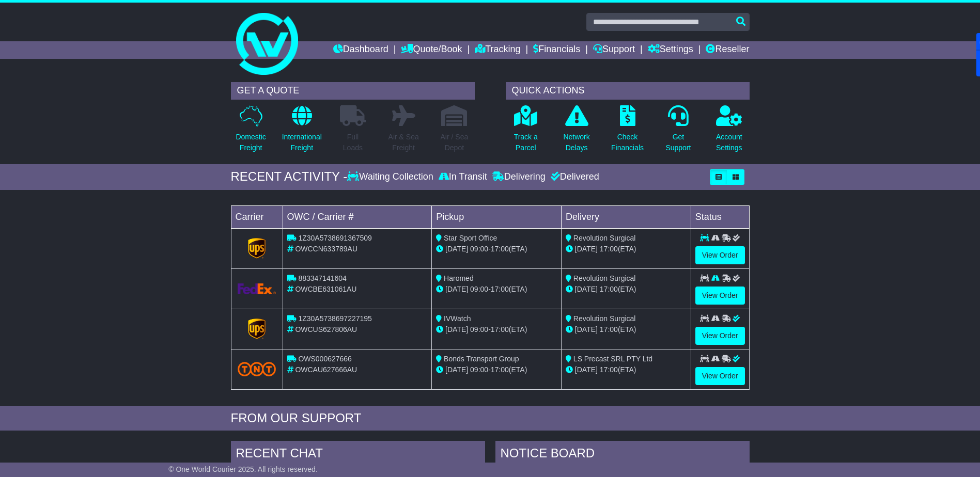 This screenshot has width=980, height=477. I want to click on td: Pickup, so click(497, 217).